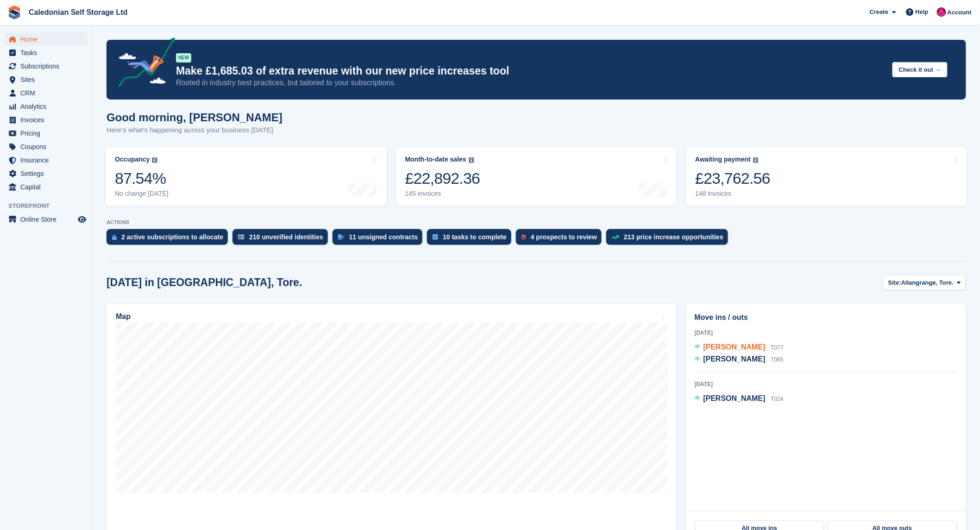 The height and width of the screenshot is (530, 980). What do you see at coordinates (826, 177) in the screenshot?
I see `a: Awaiting payment £23,762.56 148 invoices` at bounding box center [826, 177].